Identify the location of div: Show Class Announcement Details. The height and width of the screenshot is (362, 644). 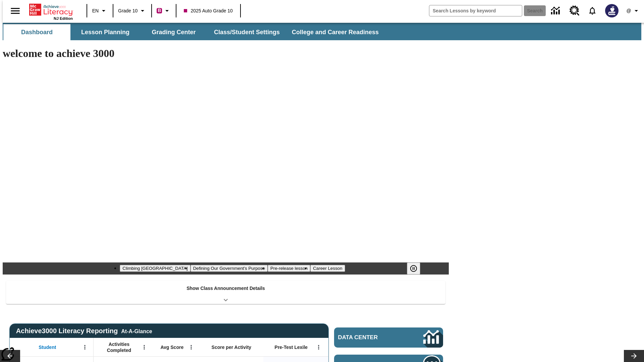
(226, 292).